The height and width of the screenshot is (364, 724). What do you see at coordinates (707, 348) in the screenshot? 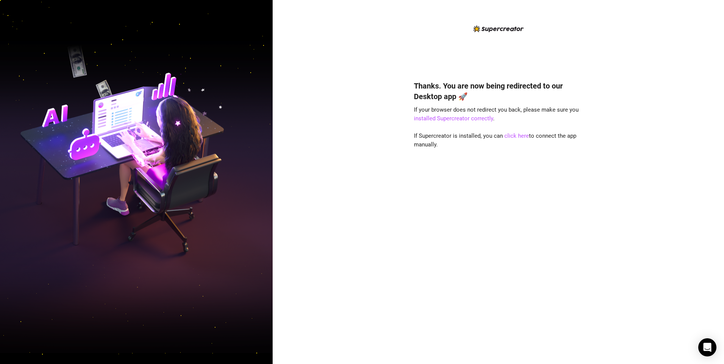
I see `div: Open Intercom Messenger` at bounding box center [707, 348].